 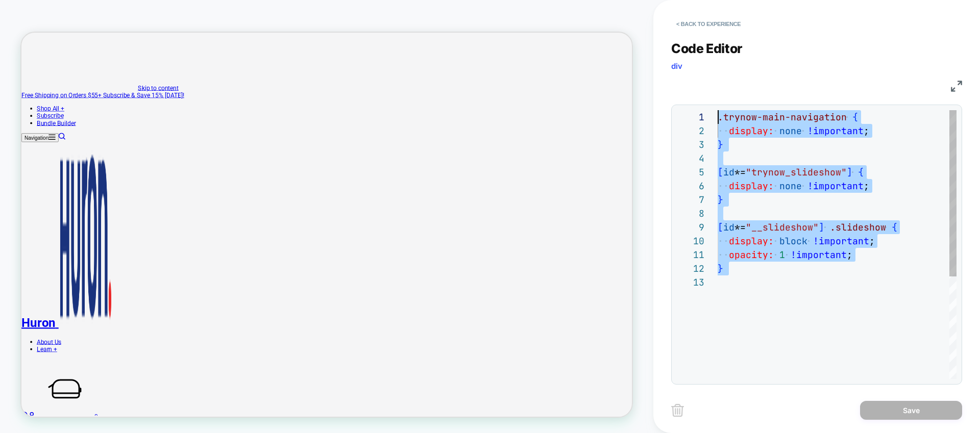 I want to click on img: Huron brand logo, so click(x=85, y=275).